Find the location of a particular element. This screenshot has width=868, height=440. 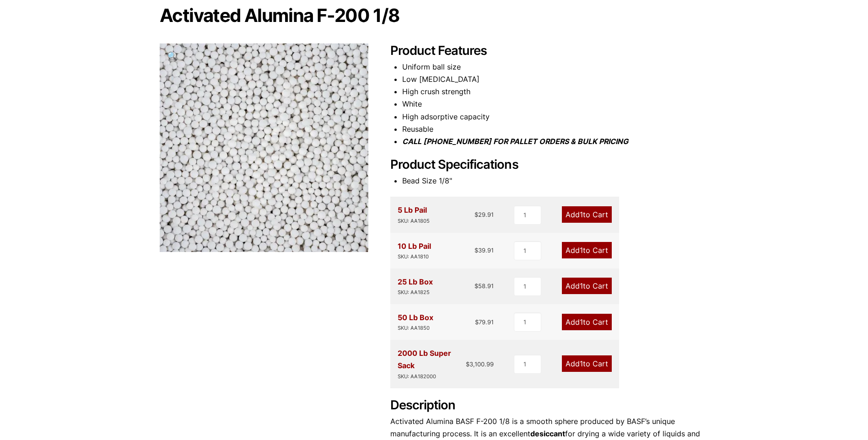

li: Bead Size 1/8" is located at coordinates (555, 181).